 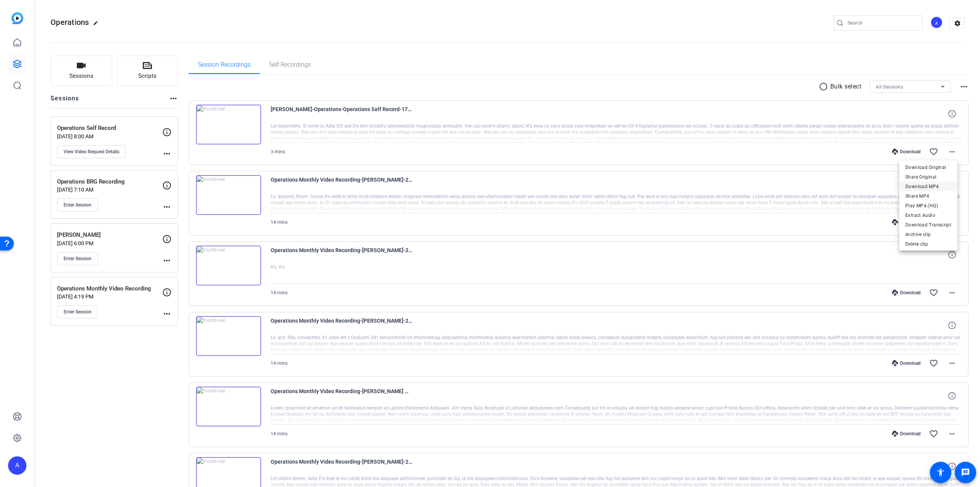 I want to click on span: Download Original, so click(x=928, y=167).